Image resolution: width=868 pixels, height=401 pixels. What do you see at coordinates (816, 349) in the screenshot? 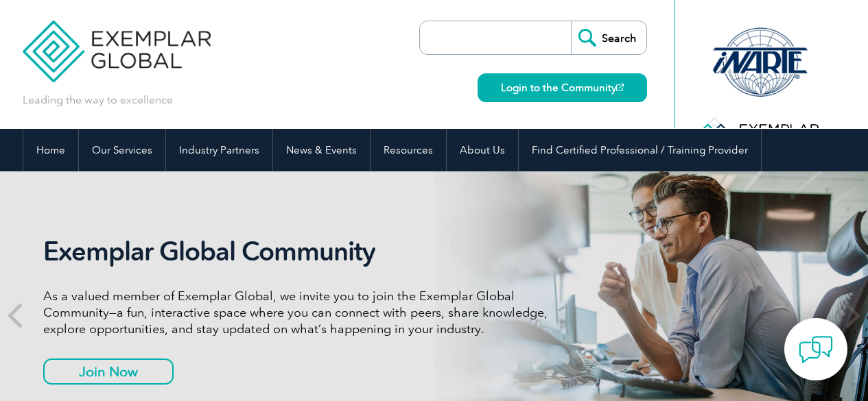
I see `img: contact-chat.png` at bounding box center [816, 349].